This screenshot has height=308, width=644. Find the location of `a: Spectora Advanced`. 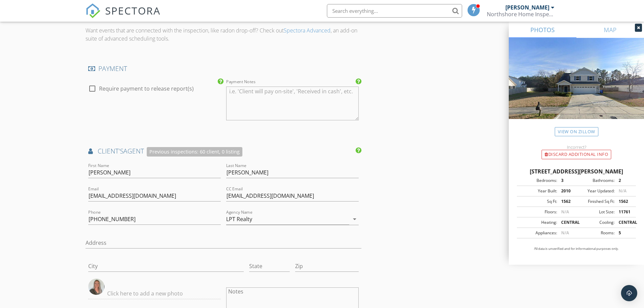

a: Spectora Advanced is located at coordinates (307, 31).